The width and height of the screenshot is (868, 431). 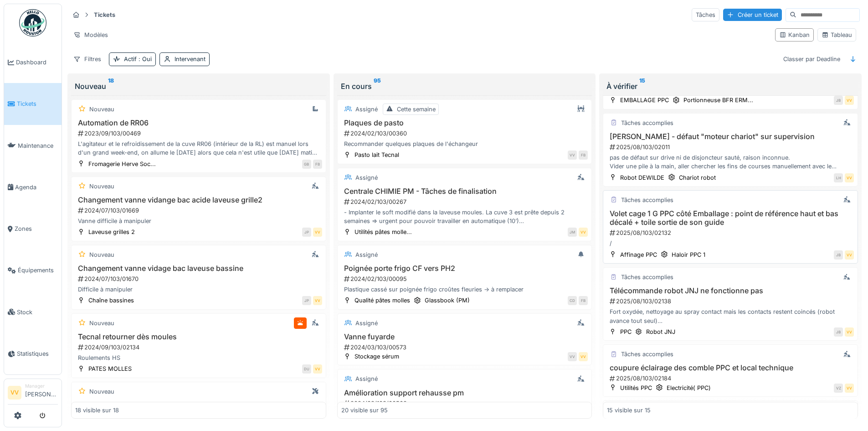 What do you see at coordinates (644, 100) in the screenshot?
I see `div: EMBALLAGE PPC` at bounding box center [644, 100].